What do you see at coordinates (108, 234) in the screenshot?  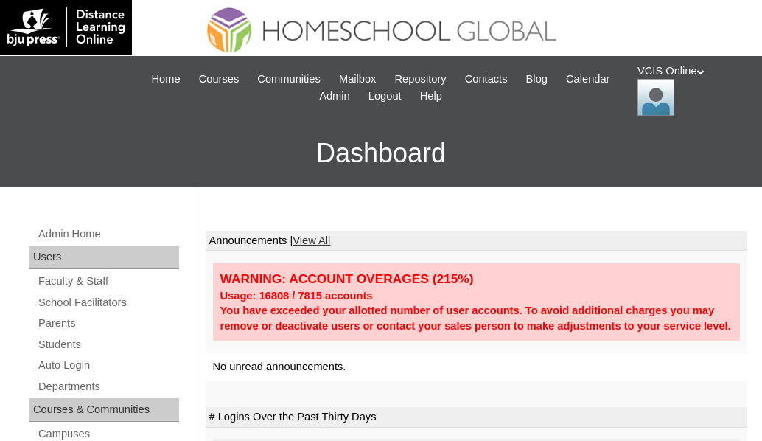 I see `a: Admin Home` at bounding box center [108, 234].